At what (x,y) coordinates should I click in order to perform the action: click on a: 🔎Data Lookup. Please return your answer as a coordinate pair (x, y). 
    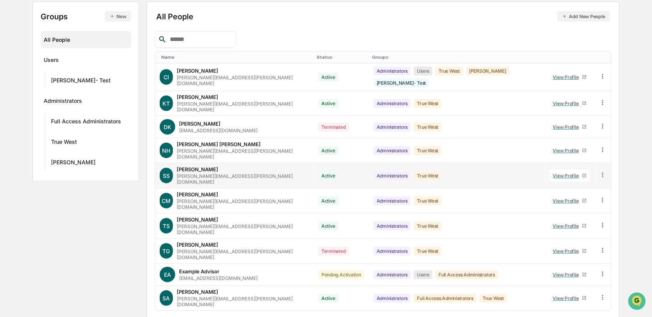
    Looking at the image, I should click on (28, 116).